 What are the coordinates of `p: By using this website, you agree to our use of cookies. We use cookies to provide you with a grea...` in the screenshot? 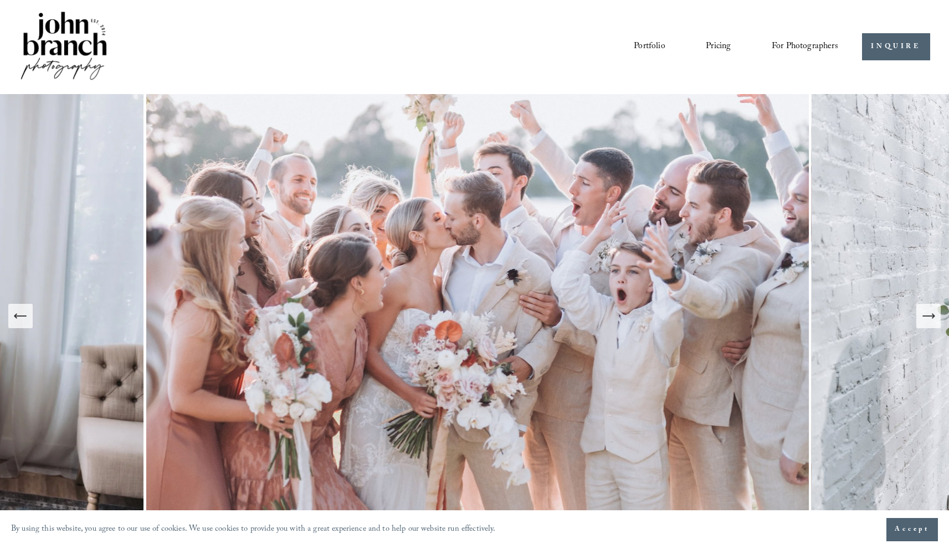 It's located at (253, 530).